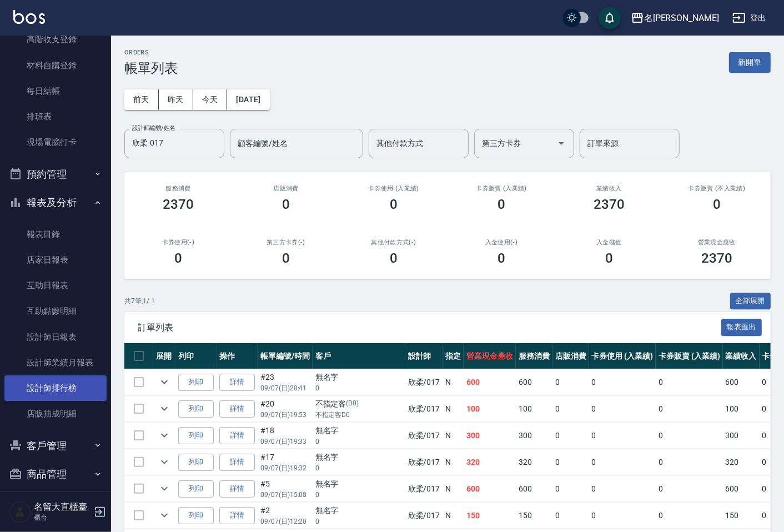 The height and width of the screenshot is (532, 784). I want to click on th: 操作, so click(237, 356).